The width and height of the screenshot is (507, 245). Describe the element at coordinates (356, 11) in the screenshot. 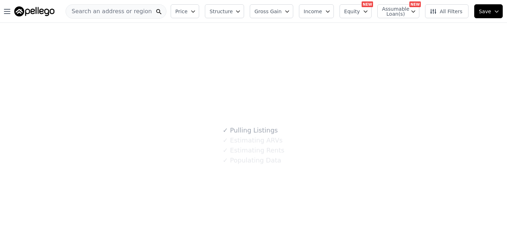

I see `button: Equity` at that location.